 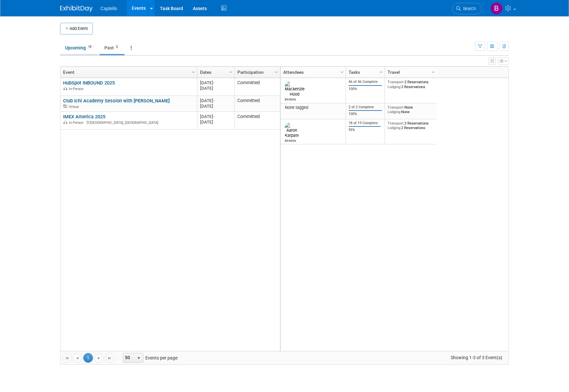 I want to click on a: Go to the first page, so click(x=67, y=358).